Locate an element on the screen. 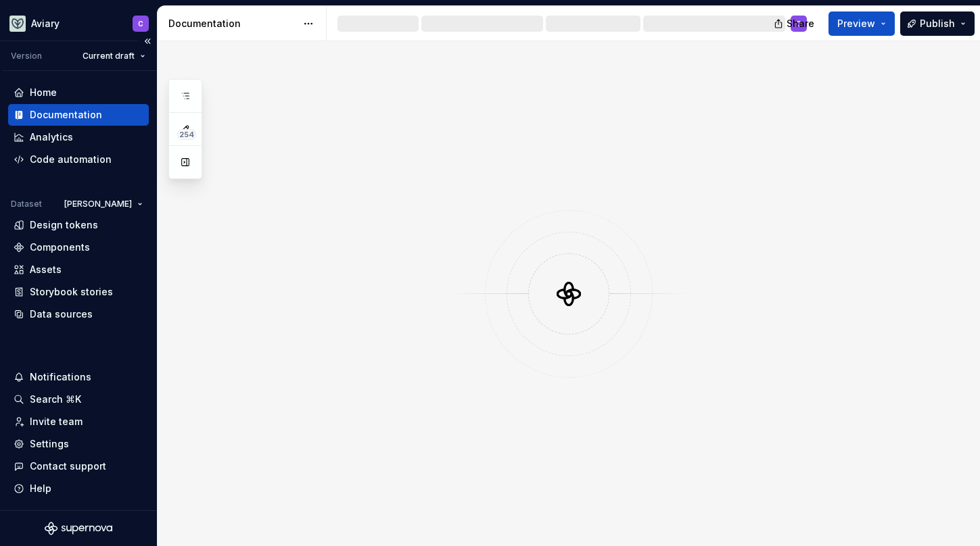  a: Storybook stories is located at coordinates (78, 292).